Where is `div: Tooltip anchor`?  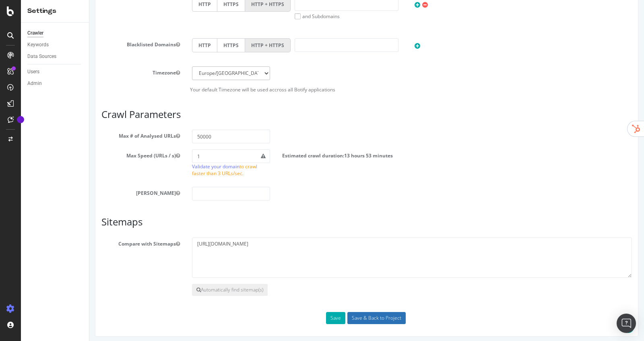
div: Tooltip anchor is located at coordinates (21, 119).